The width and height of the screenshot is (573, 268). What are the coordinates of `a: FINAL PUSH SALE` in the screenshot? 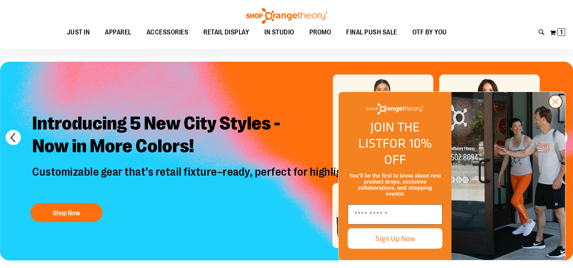 It's located at (372, 33).